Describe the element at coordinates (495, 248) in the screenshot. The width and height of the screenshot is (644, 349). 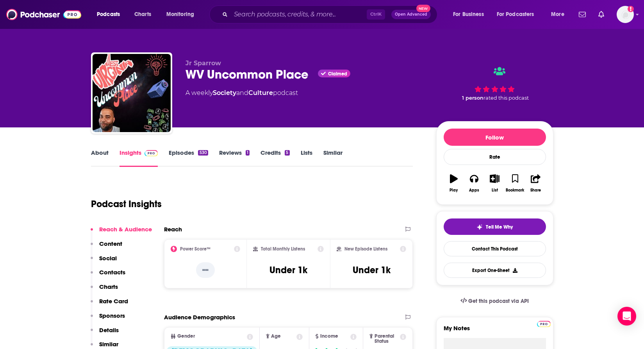
I see `a: Contact This Podcast` at that location.